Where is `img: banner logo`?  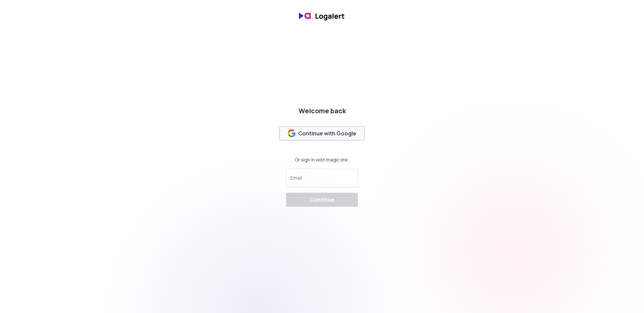
img: banner logo is located at coordinates (322, 16).